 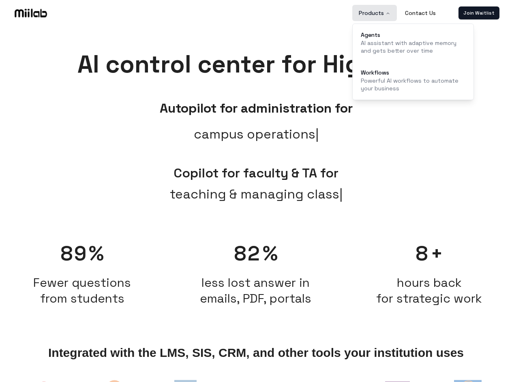 I want to click on b: Autopilot for administration for, so click(x=256, y=108).